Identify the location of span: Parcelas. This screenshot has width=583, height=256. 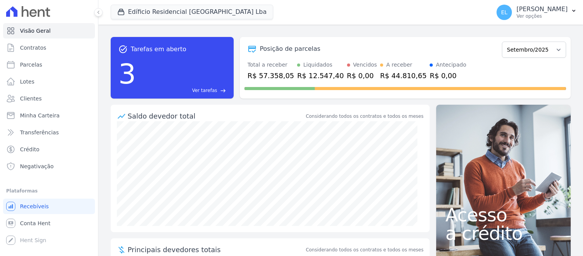
(31, 65).